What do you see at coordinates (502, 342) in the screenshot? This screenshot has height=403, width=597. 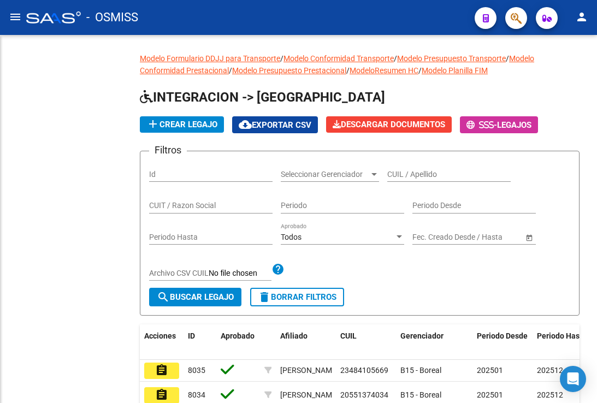 I see `datatable-header-cell: Periodo Desde` at bounding box center [502, 342].